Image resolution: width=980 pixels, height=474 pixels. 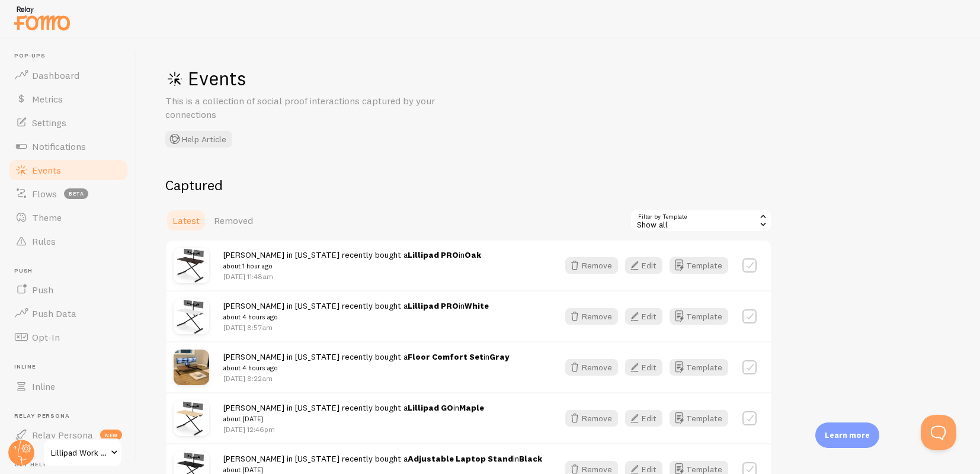 I want to click on span: Events, so click(x=46, y=170).